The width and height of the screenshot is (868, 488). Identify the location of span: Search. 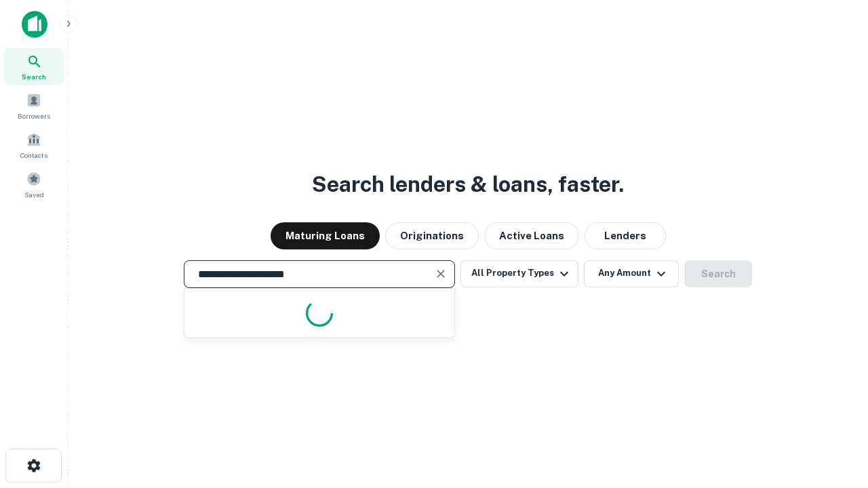
(34, 77).